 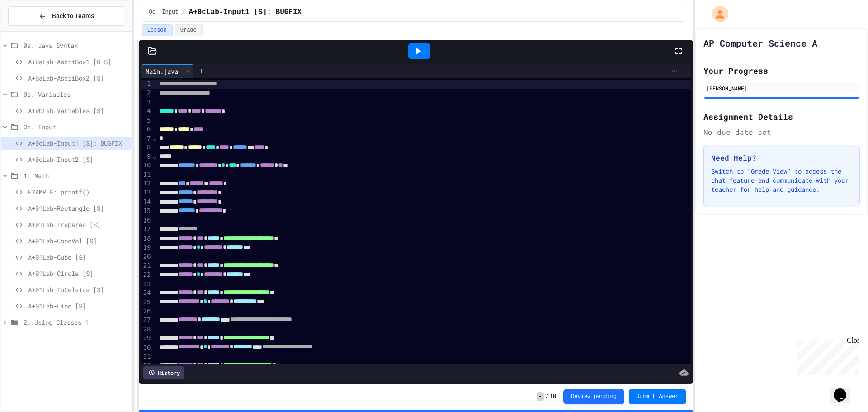 I want to click on span: Submit Answer, so click(x=658, y=397).